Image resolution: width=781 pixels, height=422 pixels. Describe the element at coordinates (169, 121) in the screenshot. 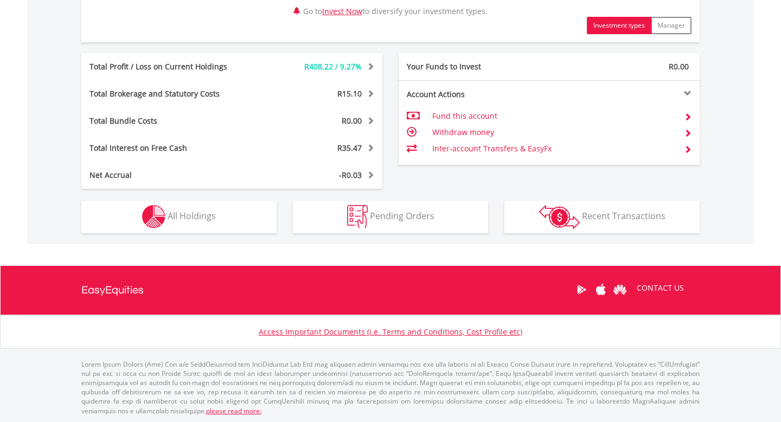

I see `div: Total Bundle Costs` at that location.